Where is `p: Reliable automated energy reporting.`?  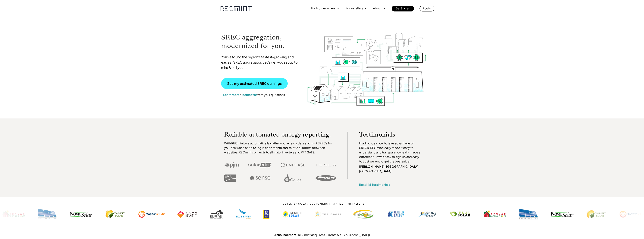 p: Reliable automated energy reporting. is located at coordinates (280, 135).